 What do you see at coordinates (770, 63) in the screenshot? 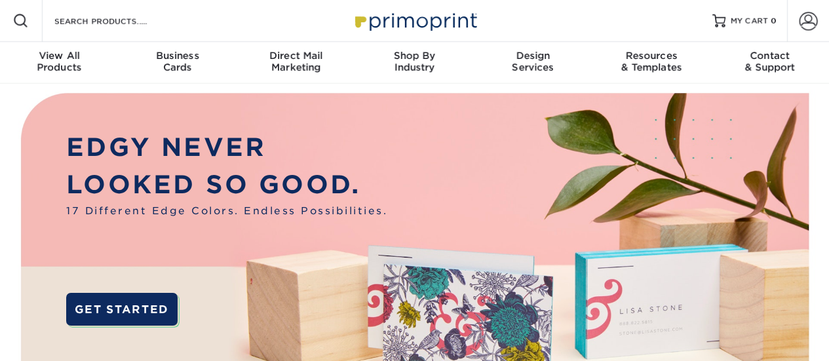
I see `a: Contact& Support` at bounding box center [770, 63].